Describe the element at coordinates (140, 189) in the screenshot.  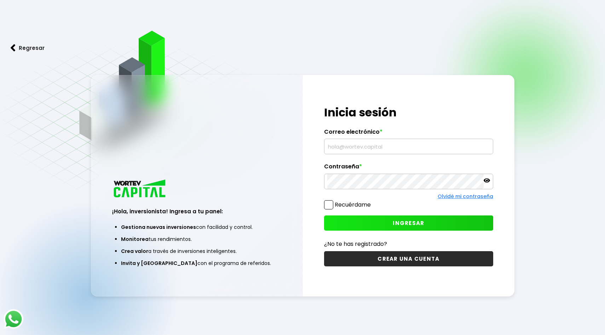
I see `img: logo_wortev_capital` at that location.